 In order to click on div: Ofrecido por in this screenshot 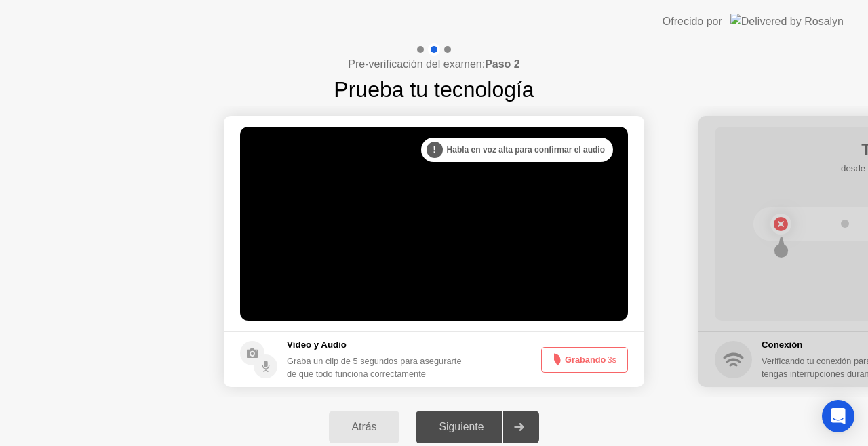, I will do `click(692, 21)`.